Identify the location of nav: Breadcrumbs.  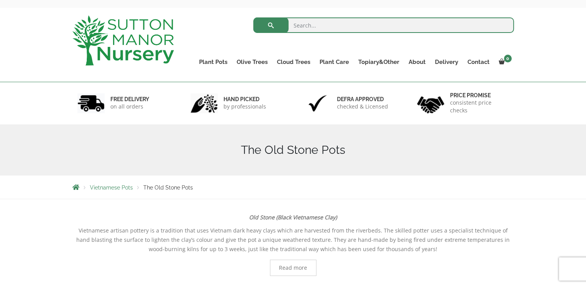
(293, 187).